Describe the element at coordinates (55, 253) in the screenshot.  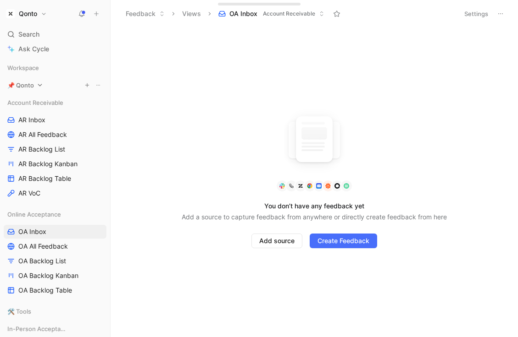
I see `div: Online AcceptanceOA InboxOA All FeedbackOA Backlog ListOA Backlog KanbanOA Backlog Table` at that location.